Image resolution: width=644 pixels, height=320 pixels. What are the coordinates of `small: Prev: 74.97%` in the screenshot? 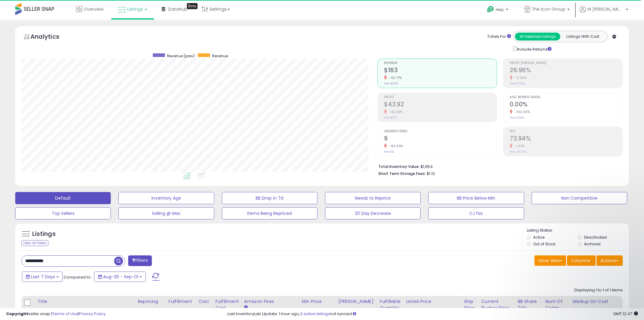 It's located at (518, 152).